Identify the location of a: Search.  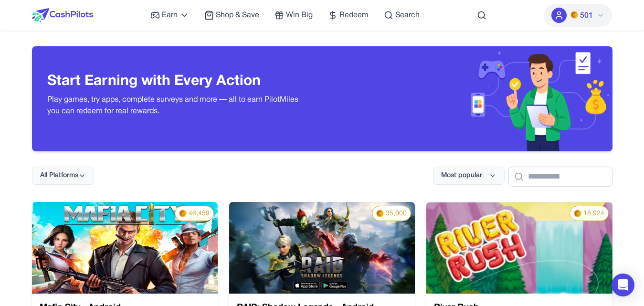
(401, 15).